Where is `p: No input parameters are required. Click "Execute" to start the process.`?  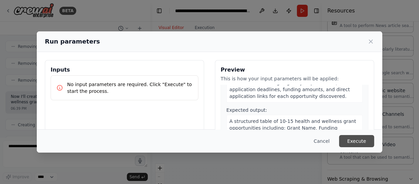
p: No input parameters are required. Click "Execute" to start the process. is located at coordinates (130, 88).